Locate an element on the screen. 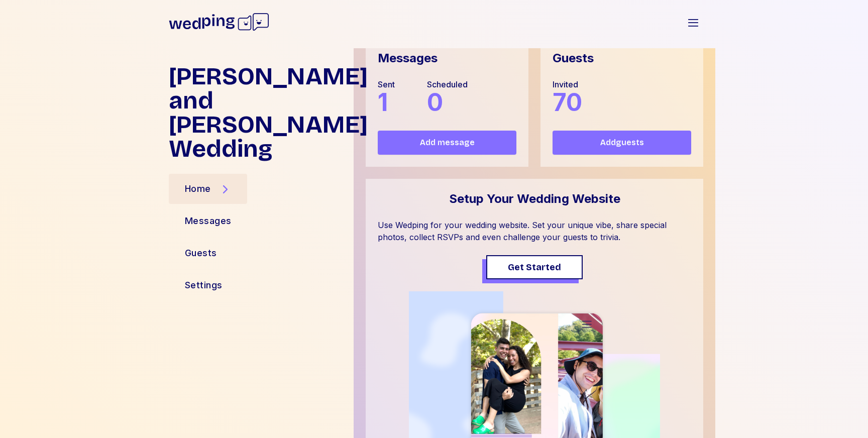  div: Sent is located at coordinates (386, 84).